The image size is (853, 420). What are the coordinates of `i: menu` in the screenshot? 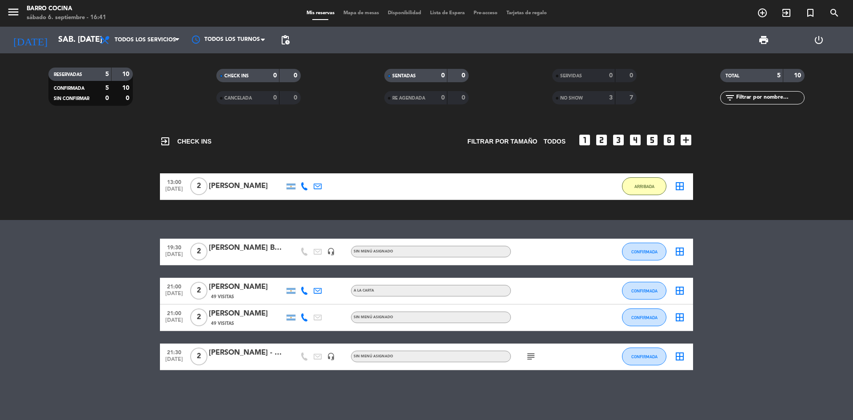 It's located at (13, 12).